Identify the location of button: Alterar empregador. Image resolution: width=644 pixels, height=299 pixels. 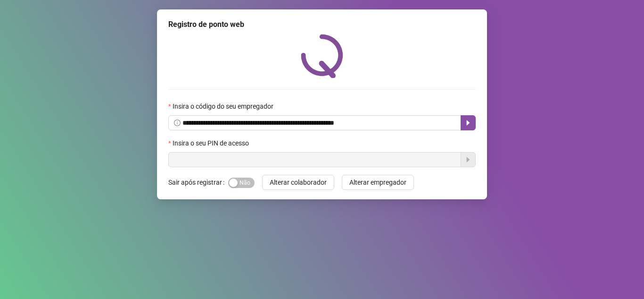
(378, 182).